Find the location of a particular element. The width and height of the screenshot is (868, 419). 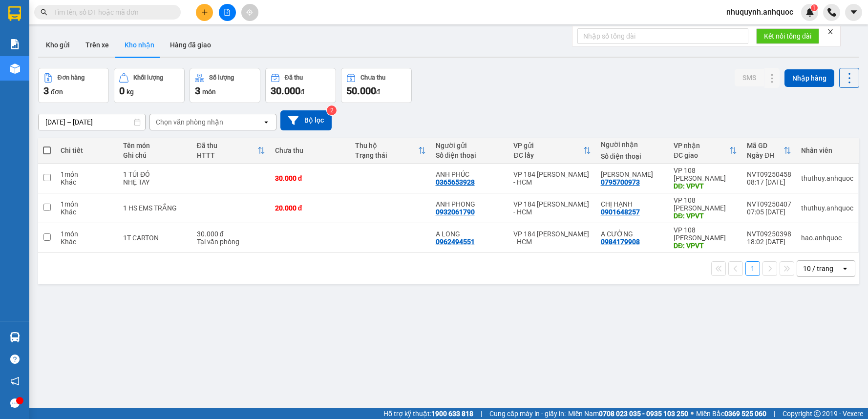

span: đơn is located at coordinates (57, 92).